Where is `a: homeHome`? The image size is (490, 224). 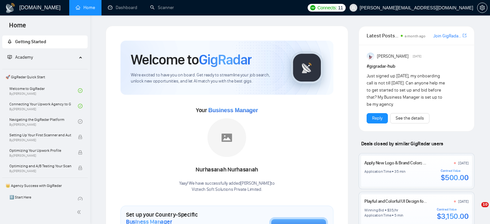
a: homeHome is located at coordinates (85, 7).